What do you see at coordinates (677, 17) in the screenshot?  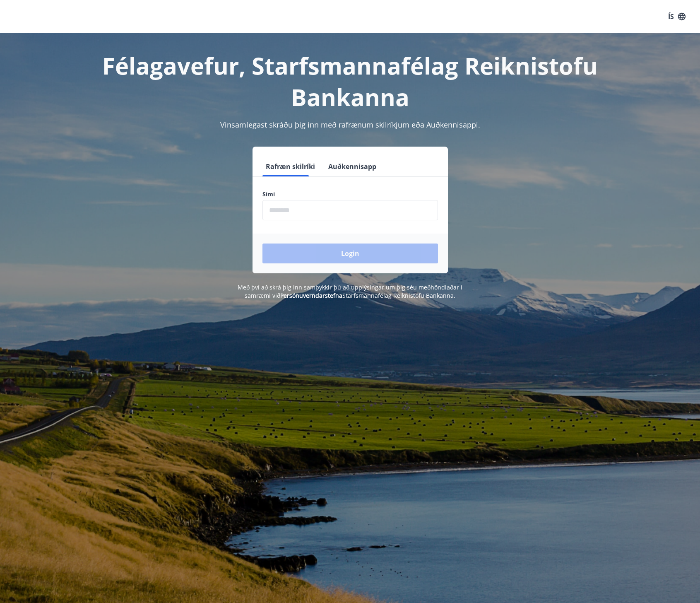 I see `button: ÍS` at bounding box center [677, 17].